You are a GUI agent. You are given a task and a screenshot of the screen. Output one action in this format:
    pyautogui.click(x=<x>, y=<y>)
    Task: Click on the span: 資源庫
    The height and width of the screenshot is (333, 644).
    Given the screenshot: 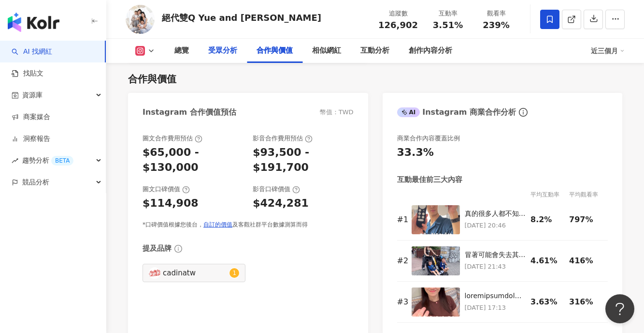 What is the action you would take?
    pyautogui.click(x=32, y=95)
    